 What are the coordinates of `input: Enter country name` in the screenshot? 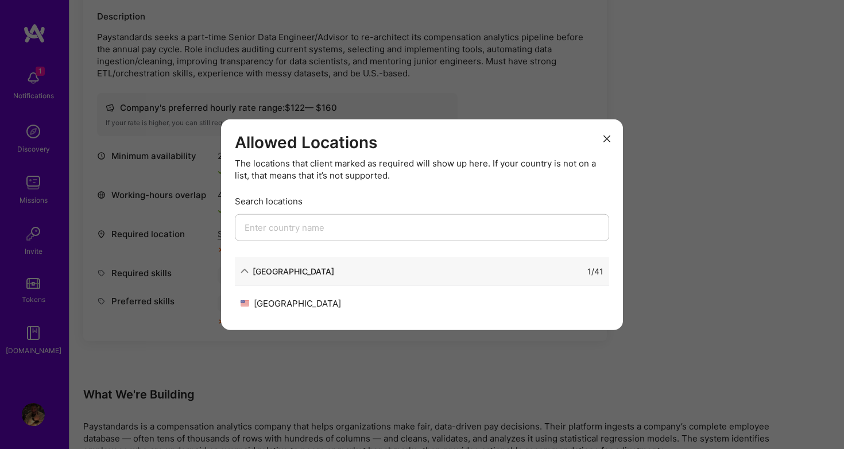 It's located at (422, 227).